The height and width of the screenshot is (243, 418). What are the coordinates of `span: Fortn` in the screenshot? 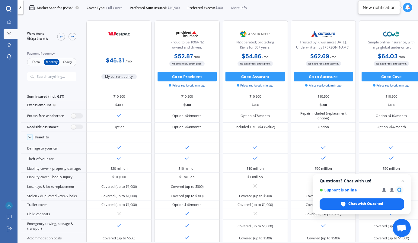 It's located at (36, 62).